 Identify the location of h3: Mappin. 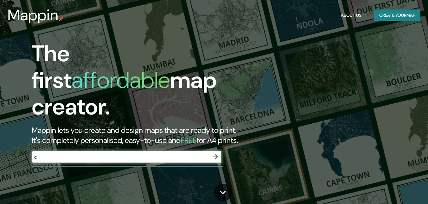
(33, 15).